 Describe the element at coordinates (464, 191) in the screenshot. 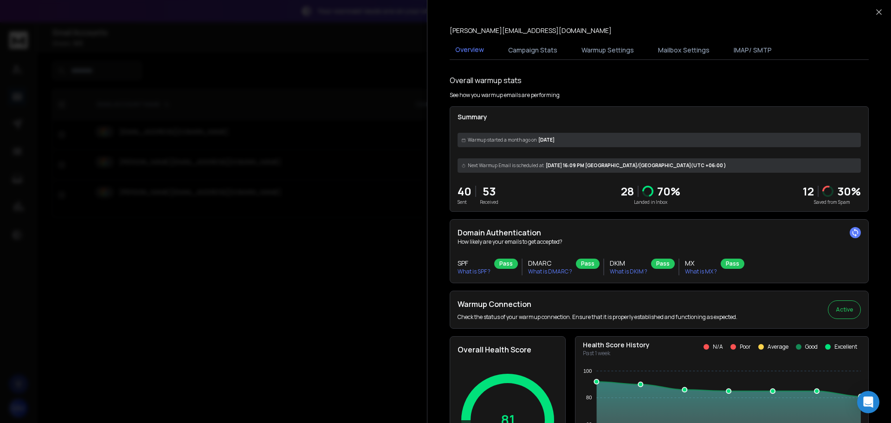

I see `p: 40` at that location.